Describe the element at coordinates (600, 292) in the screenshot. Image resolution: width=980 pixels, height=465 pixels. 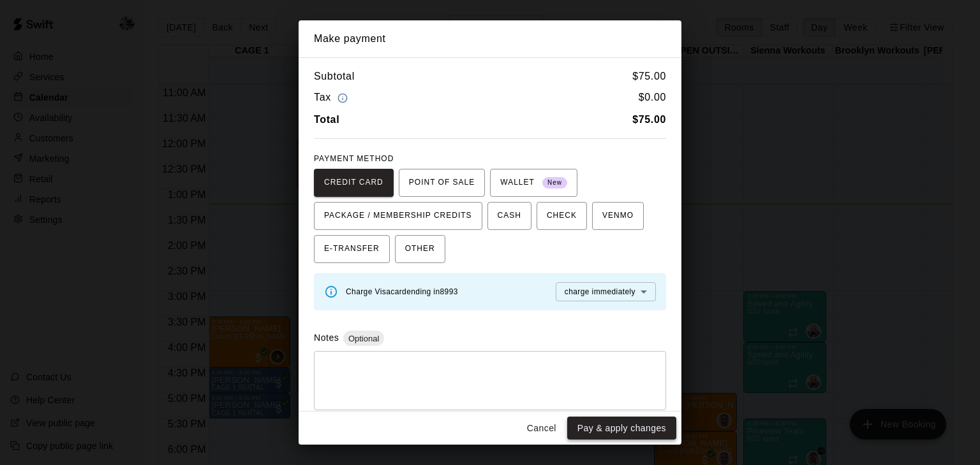
I see `span: charge immediately` at that location.